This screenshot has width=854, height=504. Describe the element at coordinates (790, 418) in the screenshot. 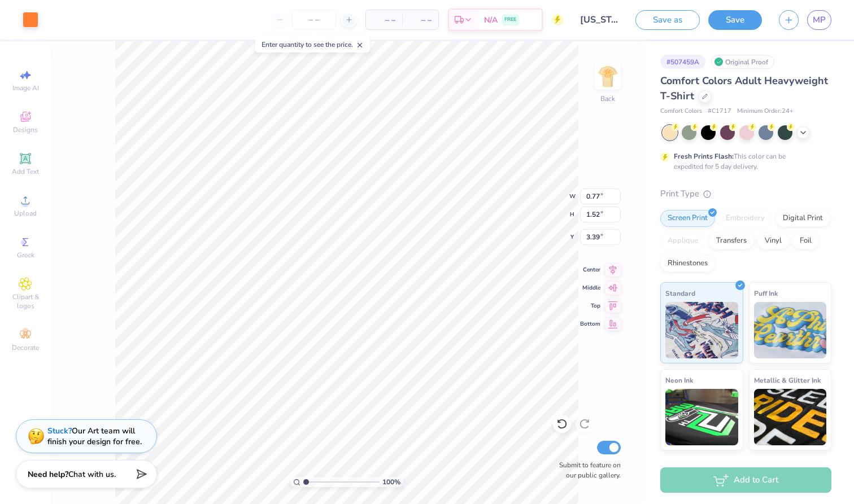

I see `img: Metallic & Glitter Ink` at that location.